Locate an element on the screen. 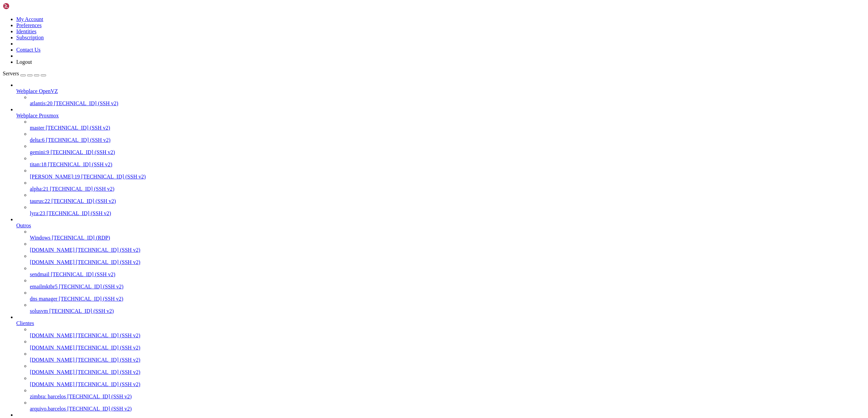 The width and height of the screenshot is (868, 418). a: Servers is located at coordinates (24, 73).